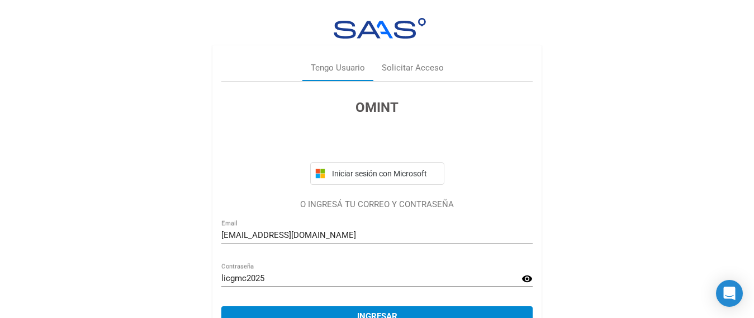  What do you see at coordinates (527, 278) in the screenshot?
I see `mat-icon: visibility` at bounding box center [527, 278].